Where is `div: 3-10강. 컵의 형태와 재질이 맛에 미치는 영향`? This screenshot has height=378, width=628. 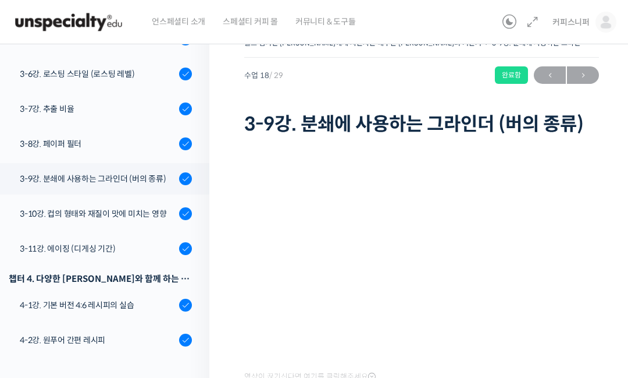
div: 3-10강. 컵의 형태와 재질이 맛에 미치는 영향 is located at coordinates (98, 214).